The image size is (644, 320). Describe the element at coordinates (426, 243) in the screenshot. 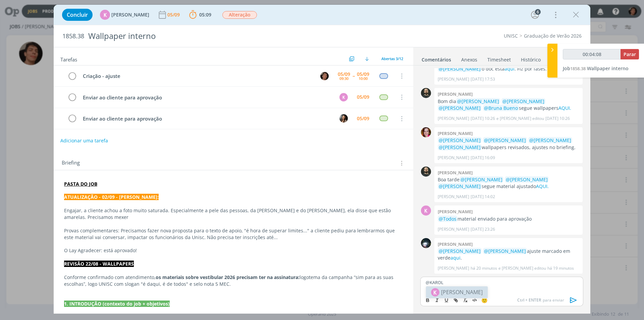

I see `img: G` at that location.